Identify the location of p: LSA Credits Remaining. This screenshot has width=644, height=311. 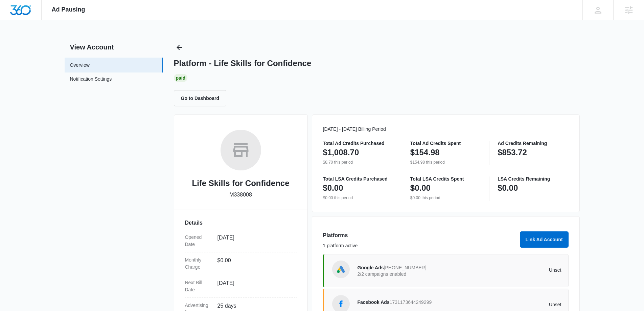
(533, 179).